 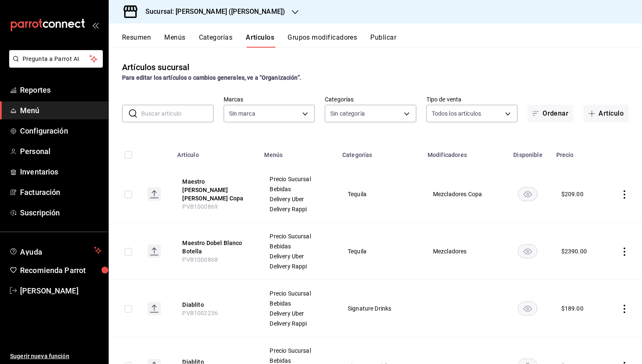 I want to click on label: Marcas, so click(x=269, y=99).